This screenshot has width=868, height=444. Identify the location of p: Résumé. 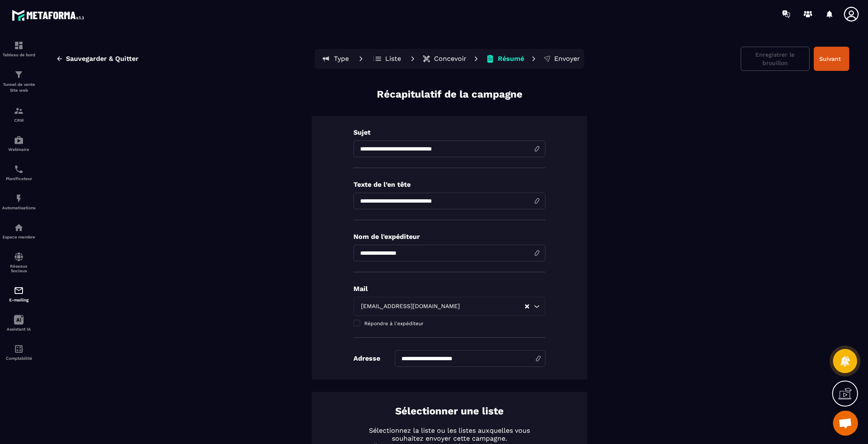
(511, 59).